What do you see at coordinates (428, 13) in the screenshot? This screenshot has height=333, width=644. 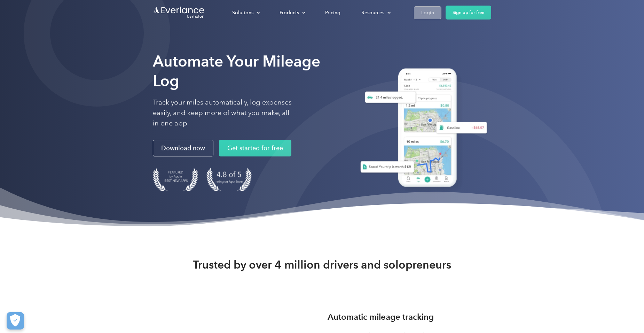 I see `div: Login` at bounding box center [428, 13].